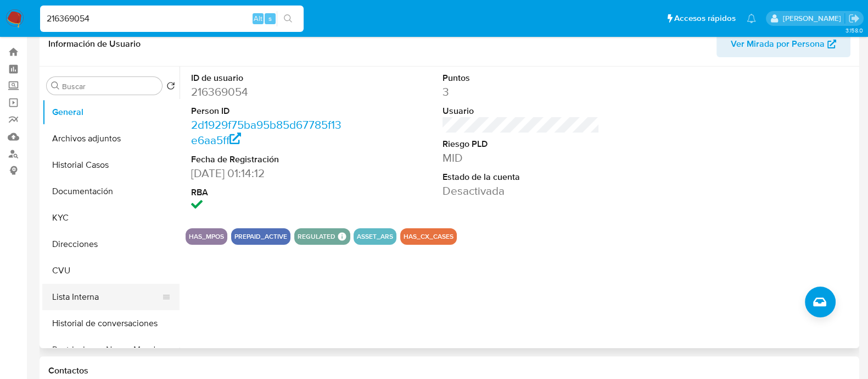 The width and height of the screenshot is (868, 379). I want to click on button: CVU, so click(111, 270).